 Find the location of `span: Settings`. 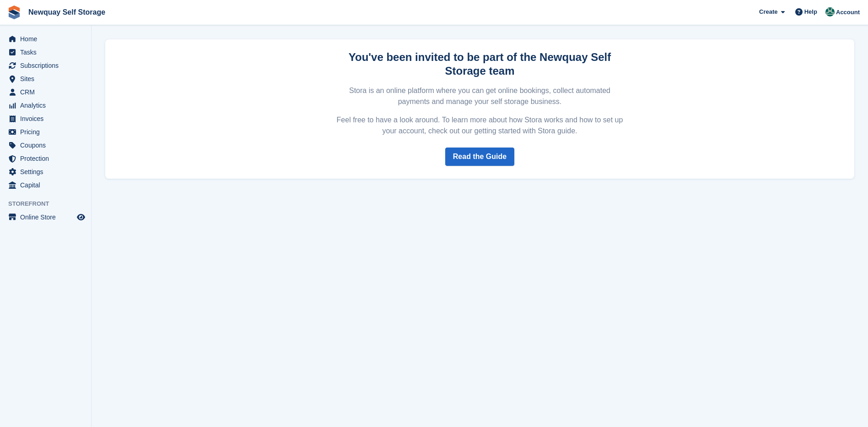

span: Settings is located at coordinates (47, 172).